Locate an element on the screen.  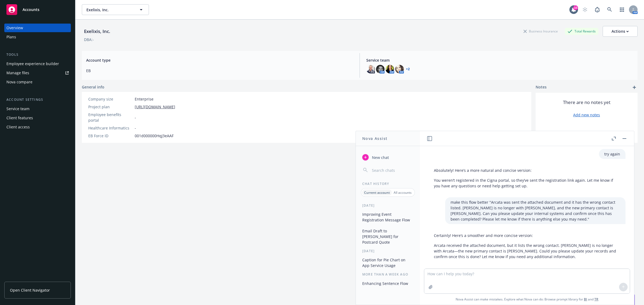
div: EB Force ID is located at coordinates (110, 136).